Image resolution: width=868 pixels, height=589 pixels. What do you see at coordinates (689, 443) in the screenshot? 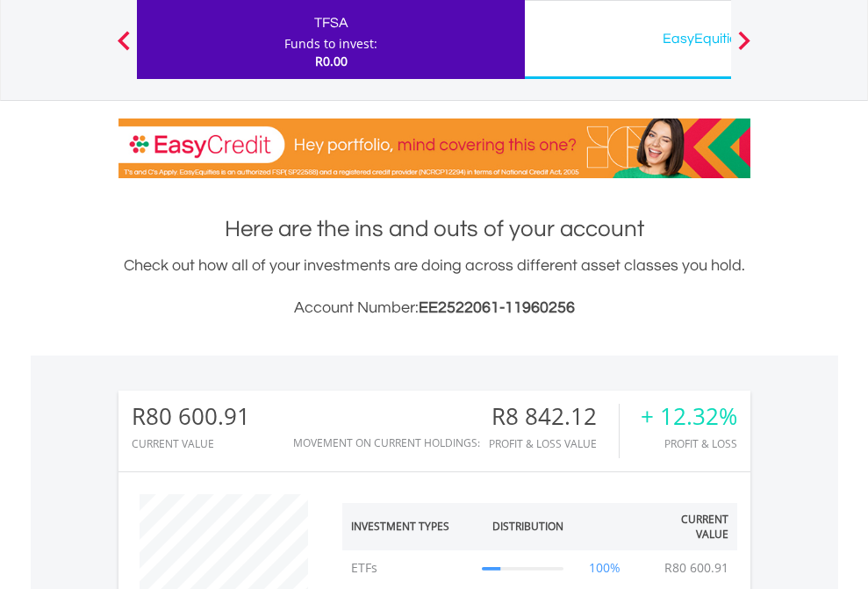
I see `div: Profit & Loss` at bounding box center [689, 443].